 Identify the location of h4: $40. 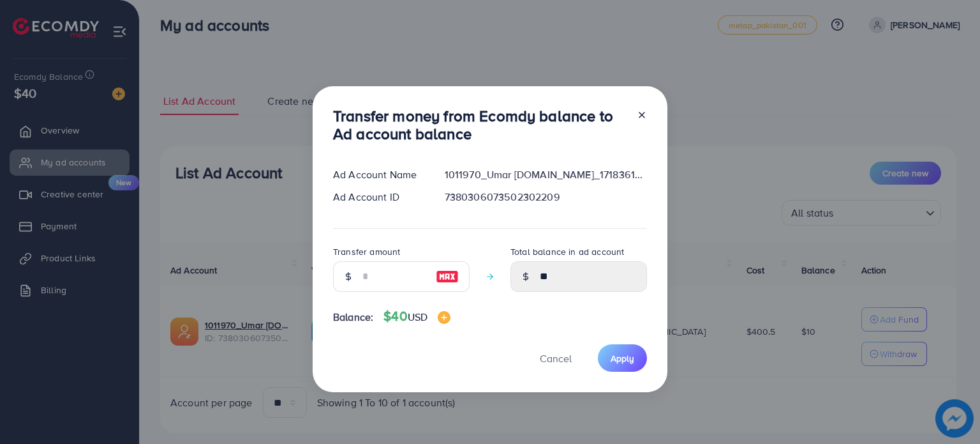
(416, 316).